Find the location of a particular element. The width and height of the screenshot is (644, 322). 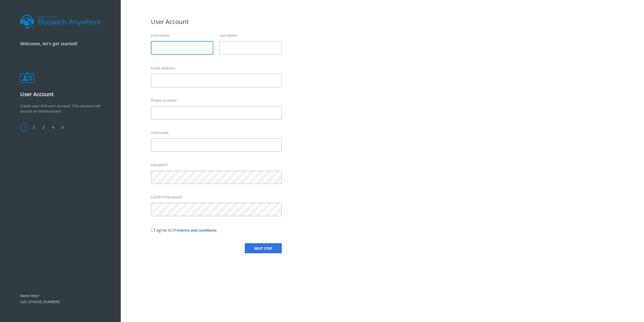

label: Confirm Password: is located at coordinates (216, 197).